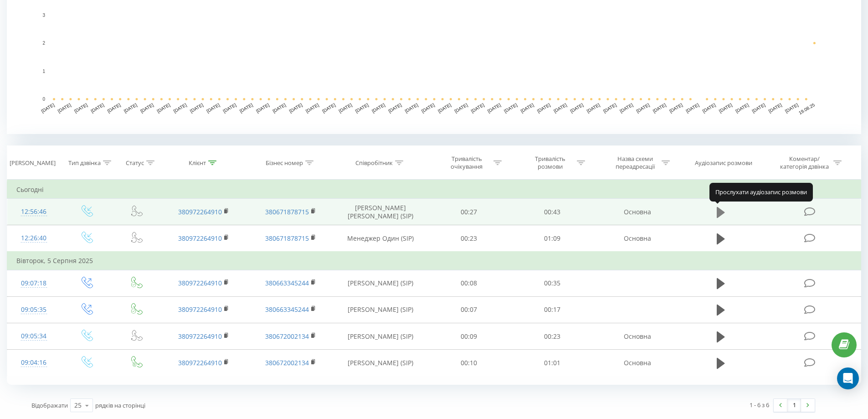  What do you see at coordinates (552, 212) in the screenshot?
I see `td: 00:43` at bounding box center [552, 212].